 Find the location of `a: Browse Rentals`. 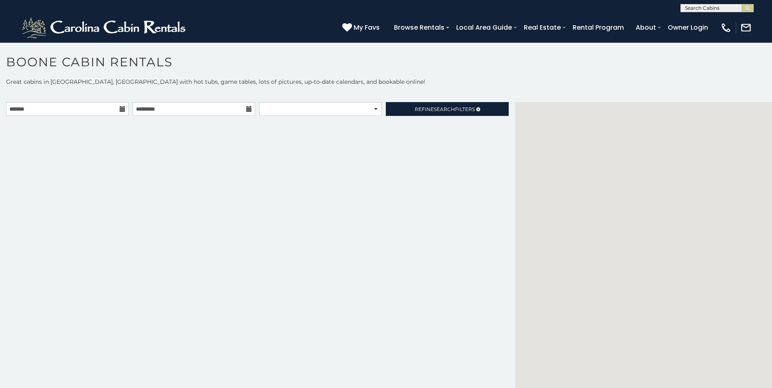

a: Browse Rentals is located at coordinates (419, 27).